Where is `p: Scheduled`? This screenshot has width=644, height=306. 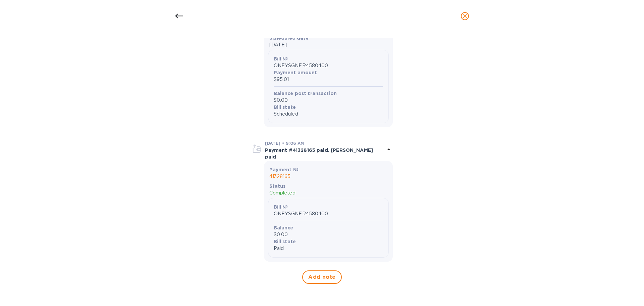 p: Scheduled is located at coordinates (328, 114).